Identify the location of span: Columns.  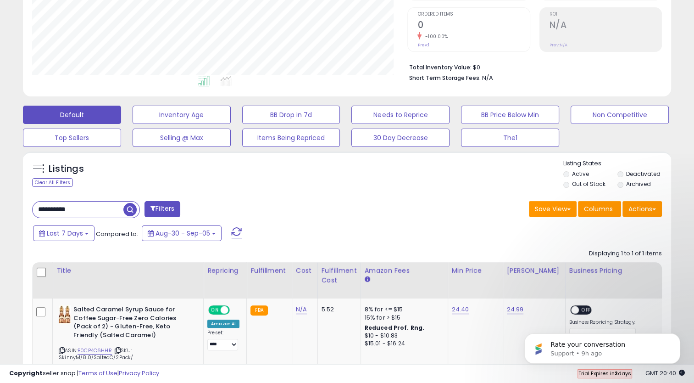
(599, 209).